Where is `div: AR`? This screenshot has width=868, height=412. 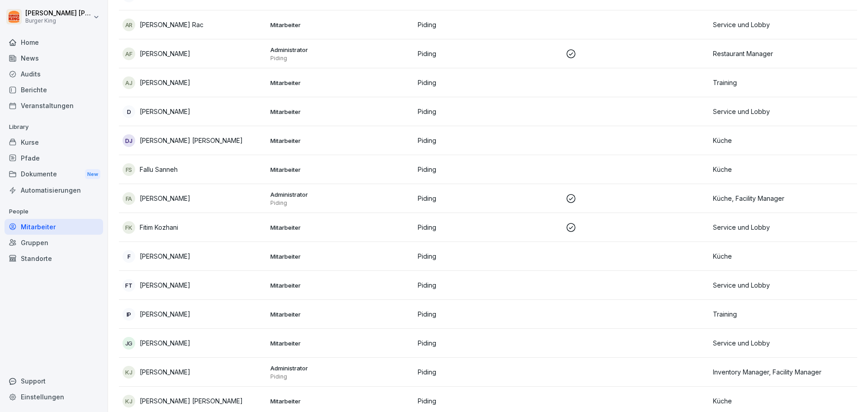
div: AR is located at coordinates (129, 25).